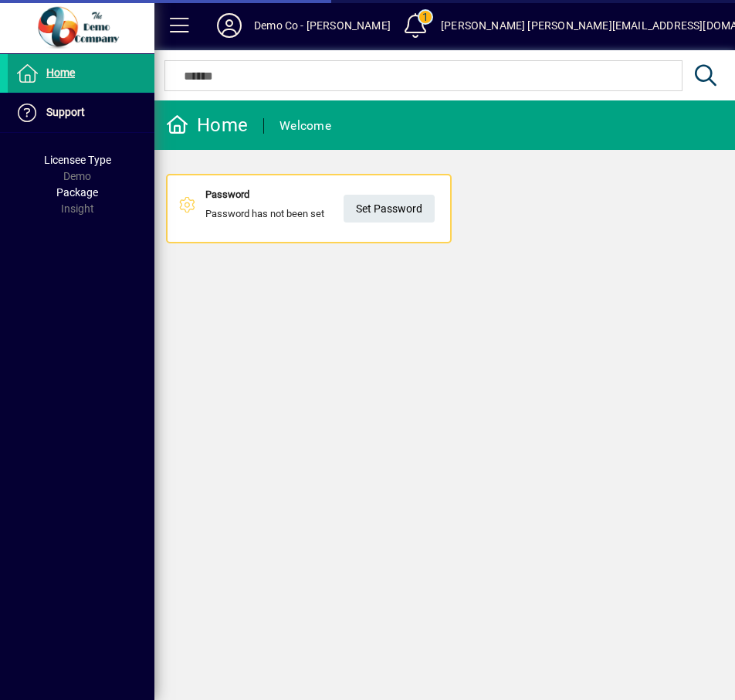  Describe the element at coordinates (265, 194) in the screenshot. I see `div: Password` at that location.